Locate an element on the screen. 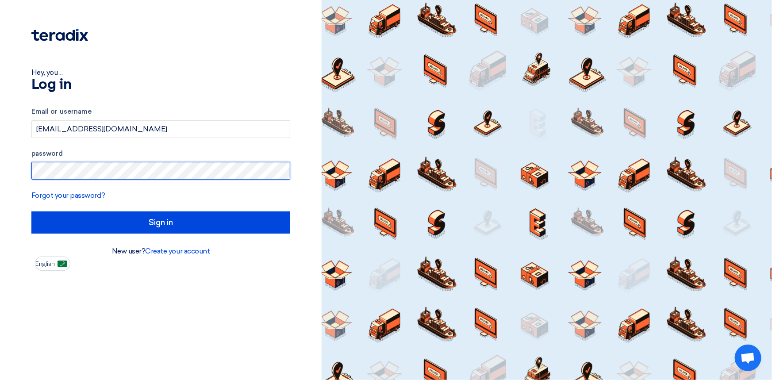 The height and width of the screenshot is (380, 772). font: password is located at coordinates (47, 154).